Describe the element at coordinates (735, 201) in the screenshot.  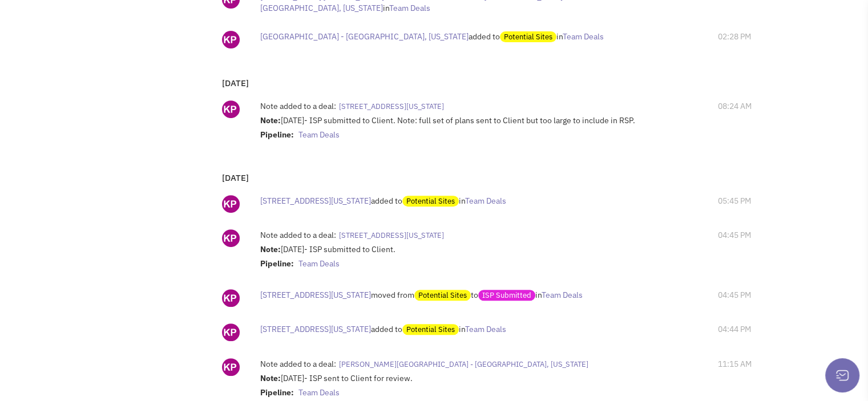
I see `span: 05:45 PM` at that location.